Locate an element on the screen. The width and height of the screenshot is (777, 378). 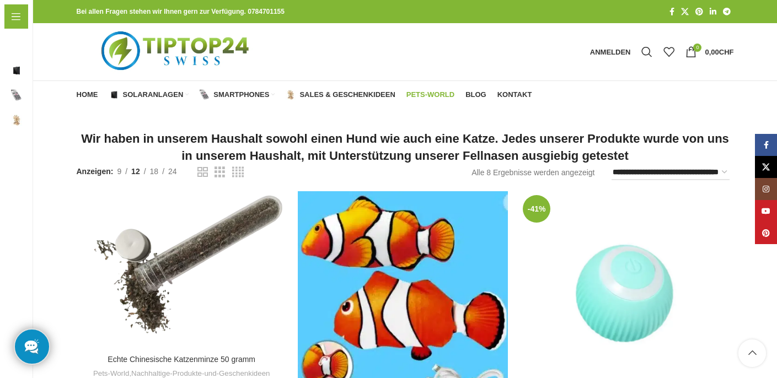
span: Anmelden is located at coordinates (610, 52).